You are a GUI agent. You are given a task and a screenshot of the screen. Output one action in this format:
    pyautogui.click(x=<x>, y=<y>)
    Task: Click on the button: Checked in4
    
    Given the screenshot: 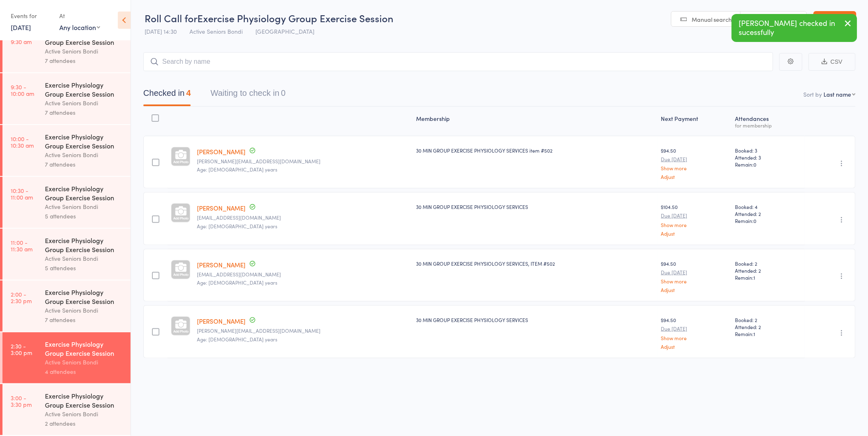 What is the action you would take?
    pyautogui.click(x=167, y=95)
    